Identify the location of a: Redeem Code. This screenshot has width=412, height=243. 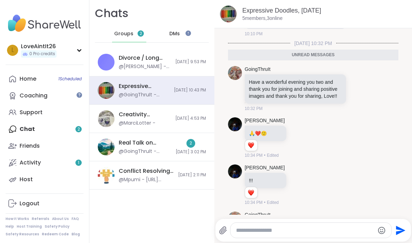
(55, 234).